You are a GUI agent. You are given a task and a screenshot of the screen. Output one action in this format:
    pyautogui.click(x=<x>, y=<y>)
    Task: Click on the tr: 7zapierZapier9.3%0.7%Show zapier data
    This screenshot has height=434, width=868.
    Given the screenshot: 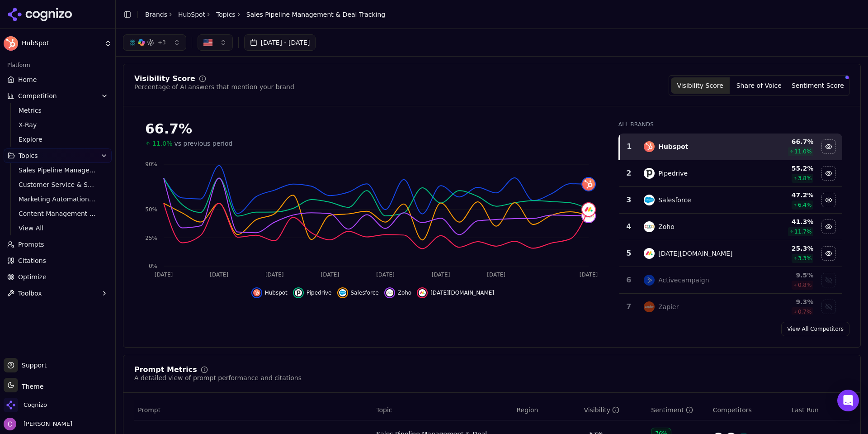 What is the action you would take?
    pyautogui.click(x=731, y=307)
    